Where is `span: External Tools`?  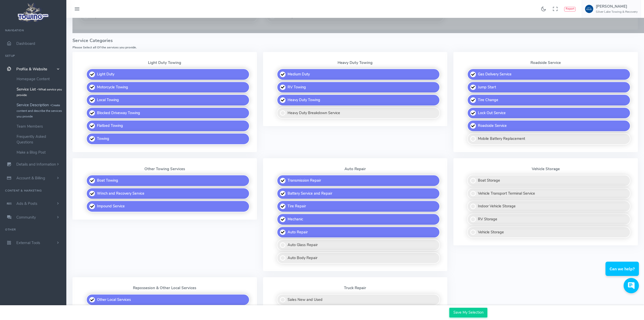
span: External Tools is located at coordinates (28, 243).